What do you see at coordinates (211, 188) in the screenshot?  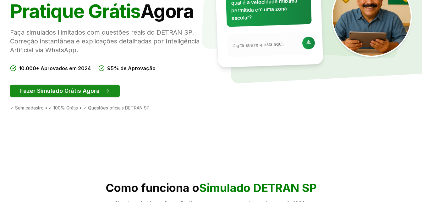 I see `h2: Como funciona o` at bounding box center [211, 188].